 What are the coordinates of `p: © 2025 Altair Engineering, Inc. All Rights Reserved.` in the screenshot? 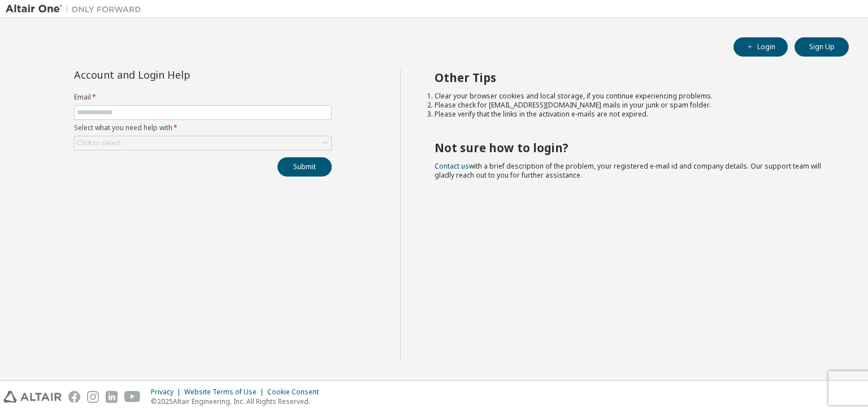 It's located at (238, 401).